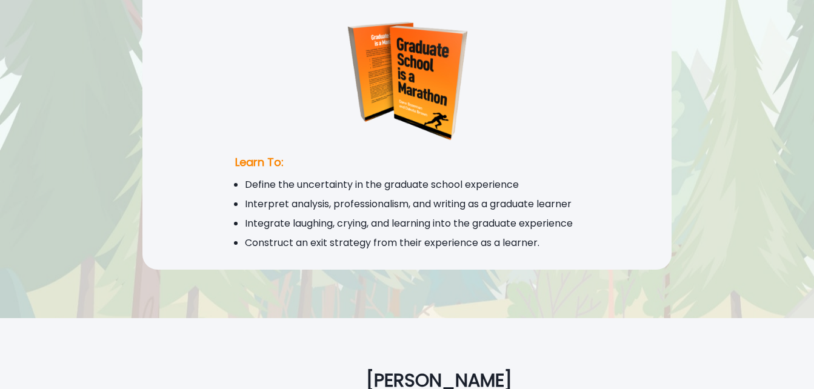  What do you see at coordinates (407, 79) in the screenshot?
I see `img: GradCapFinder Book Cover` at bounding box center [407, 79].